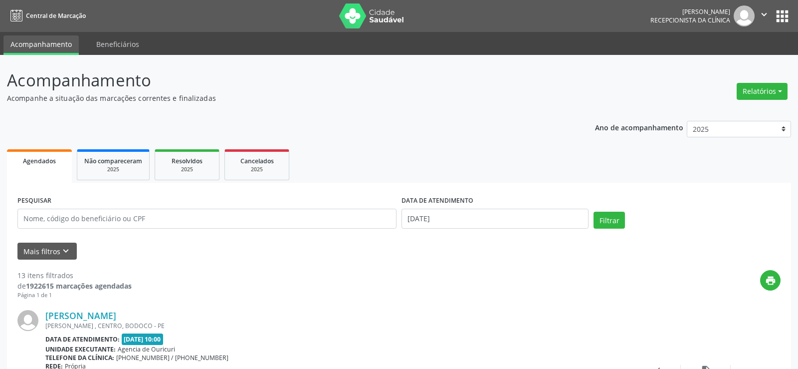  Describe the element at coordinates (146, 349) in the screenshot. I see `span: Agencia de Ouricuri` at that location.